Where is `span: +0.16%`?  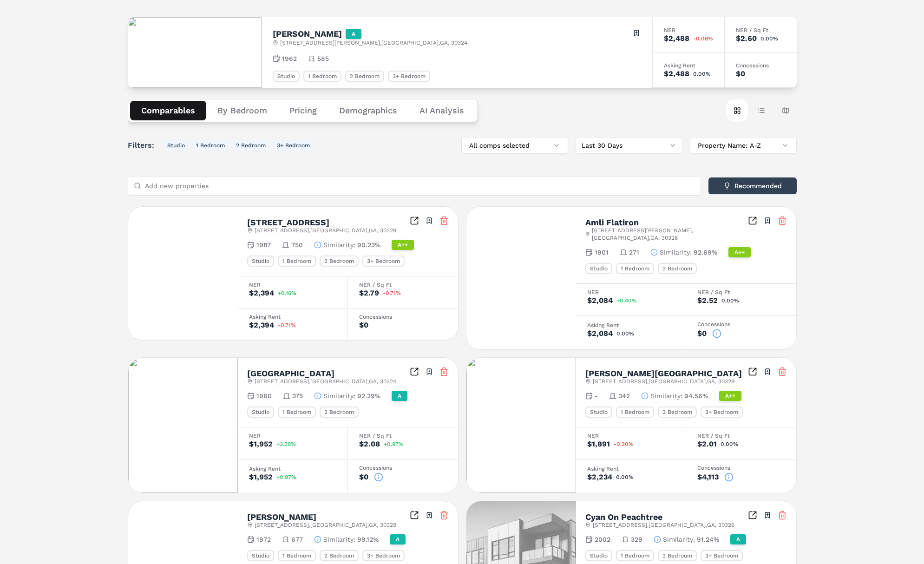 span: +0.16% is located at coordinates (287, 293).